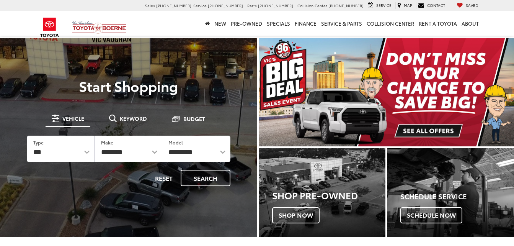 This screenshot has width=514, height=246. What do you see at coordinates (391, 23) in the screenshot?
I see `a: Collision Center` at bounding box center [391, 23].